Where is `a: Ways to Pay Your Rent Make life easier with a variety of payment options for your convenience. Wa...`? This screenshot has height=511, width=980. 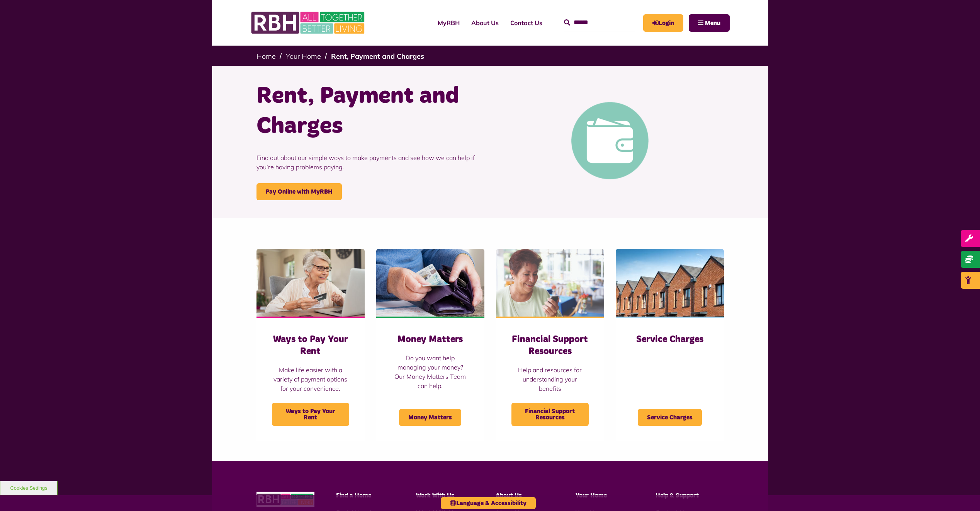
a: Ways to Pay Your Rent Make life easier with a variety of payment options for your convenience. Wa... is located at coordinates (310, 345).